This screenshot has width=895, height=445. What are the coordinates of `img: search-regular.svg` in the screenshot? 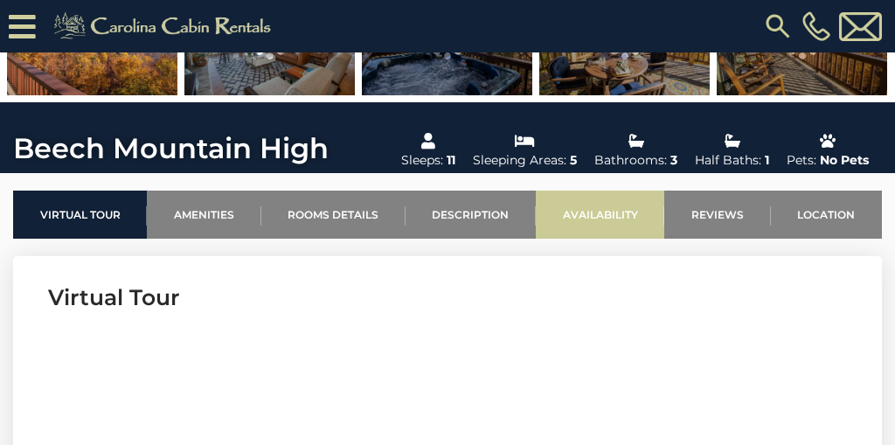 It's located at (778, 26).